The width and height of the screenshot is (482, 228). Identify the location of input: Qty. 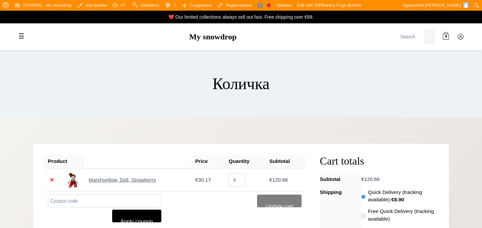
(237, 180).